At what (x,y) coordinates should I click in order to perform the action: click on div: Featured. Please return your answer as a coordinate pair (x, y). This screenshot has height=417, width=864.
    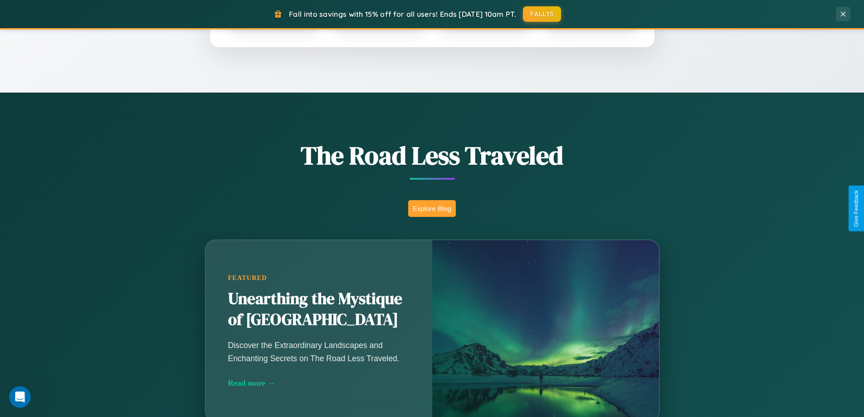
    Looking at the image, I should click on (319, 278).